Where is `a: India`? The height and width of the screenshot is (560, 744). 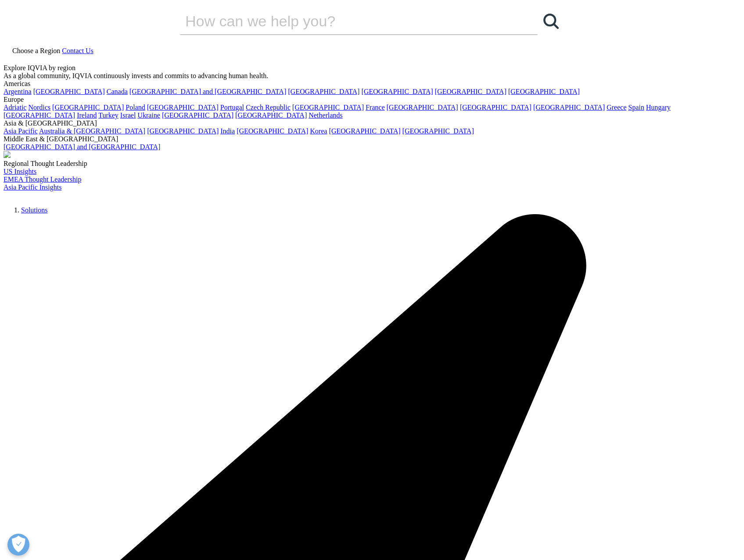 a: India is located at coordinates (227, 131).